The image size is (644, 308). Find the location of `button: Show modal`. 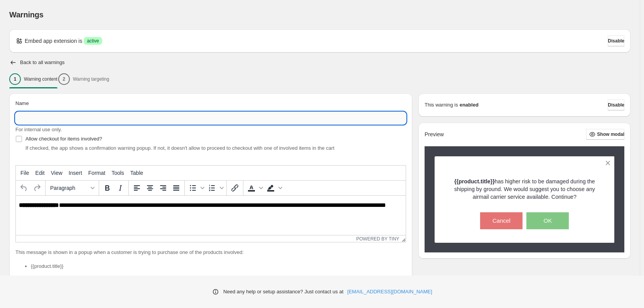

button: Show modal is located at coordinates (606, 134).